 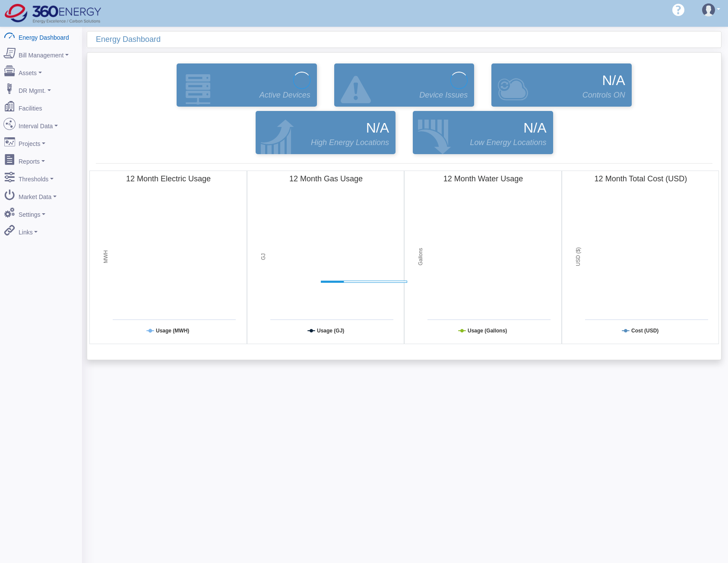 What do you see at coordinates (709, 10) in the screenshot?
I see `img: user-3.svg` at bounding box center [709, 10].